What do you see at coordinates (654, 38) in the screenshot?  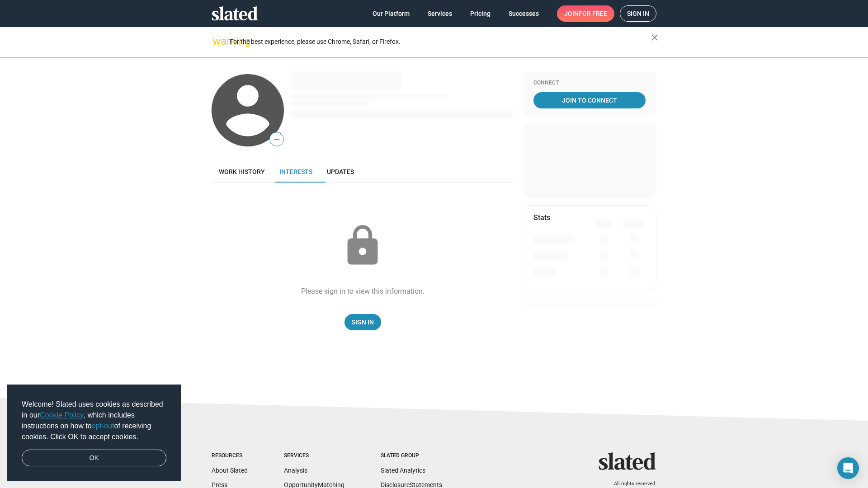 I see `mat-icon: close` at bounding box center [654, 38].